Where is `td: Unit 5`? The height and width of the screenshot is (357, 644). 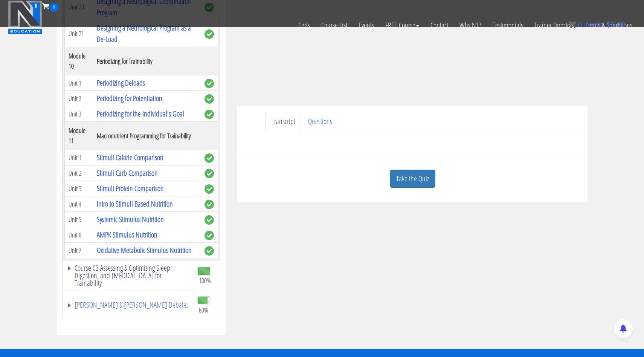 td: Unit 5 is located at coordinates (79, 219).